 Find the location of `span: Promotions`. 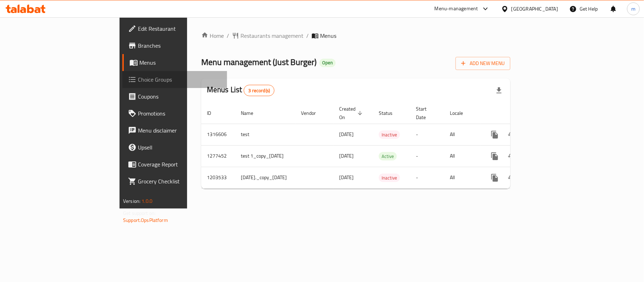

span: Promotions is located at coordinates (180, 113).